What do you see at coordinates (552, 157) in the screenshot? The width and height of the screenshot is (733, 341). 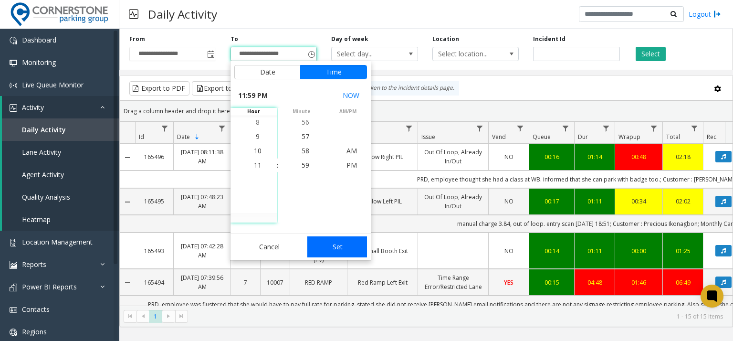 I see `div: 00:16` at bounding box center [552, 157].